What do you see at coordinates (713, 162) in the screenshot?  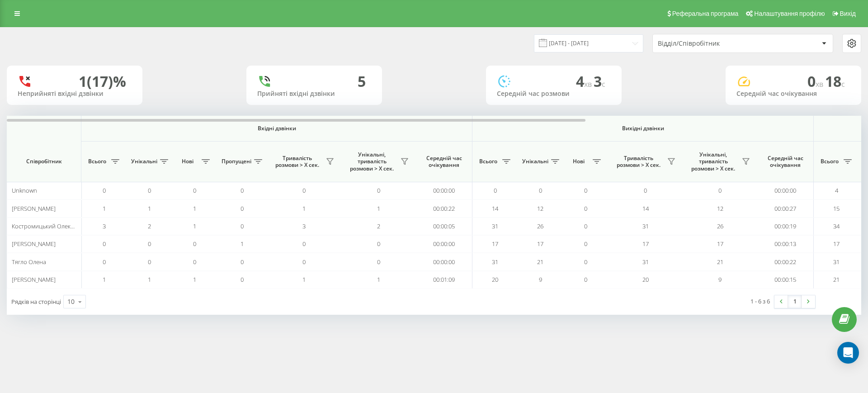 I see `span: Унікальні, тривалість розмови > Х сек.` at bounding box center [713, 162].